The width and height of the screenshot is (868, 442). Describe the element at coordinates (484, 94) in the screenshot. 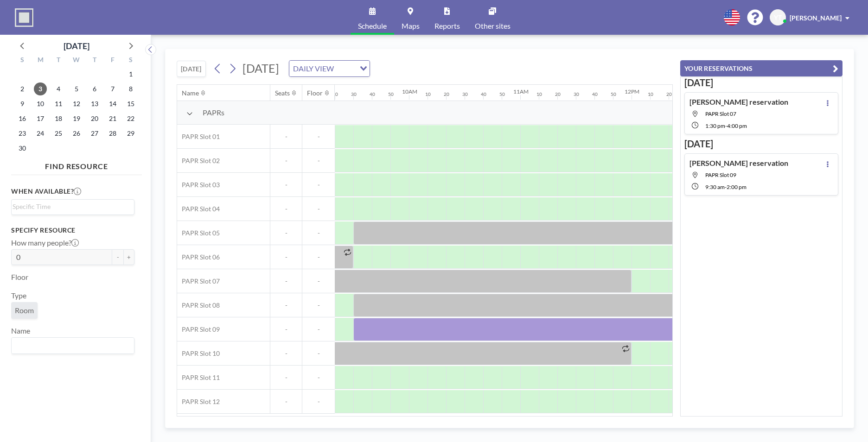

I see `div: 40` at that location.